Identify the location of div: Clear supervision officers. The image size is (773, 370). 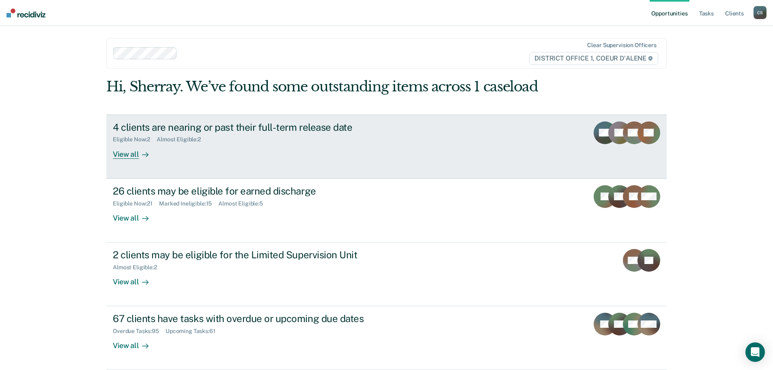
(622, 45).